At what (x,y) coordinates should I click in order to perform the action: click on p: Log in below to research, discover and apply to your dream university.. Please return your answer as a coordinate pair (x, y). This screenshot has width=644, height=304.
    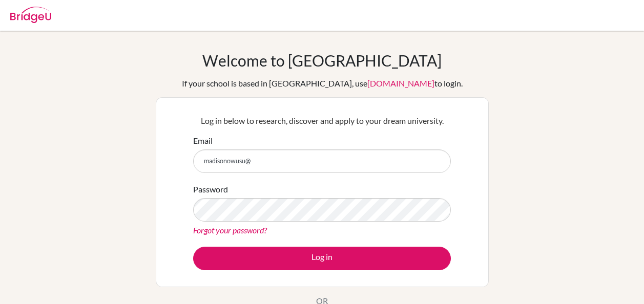
    Looking at the image, I should click on (321, 121).